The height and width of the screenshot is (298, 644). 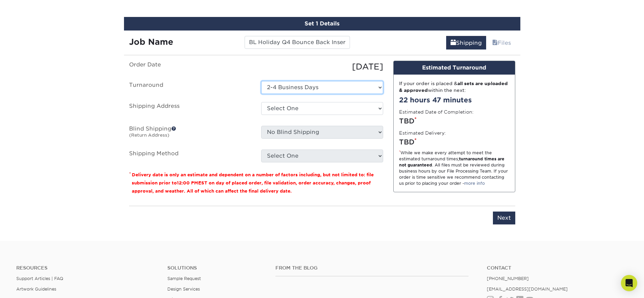 What do you see at coordinates (436, 112) in the screenshot?
I see `label: Estimated Date of Completion:` at bounding box center [436, 112].